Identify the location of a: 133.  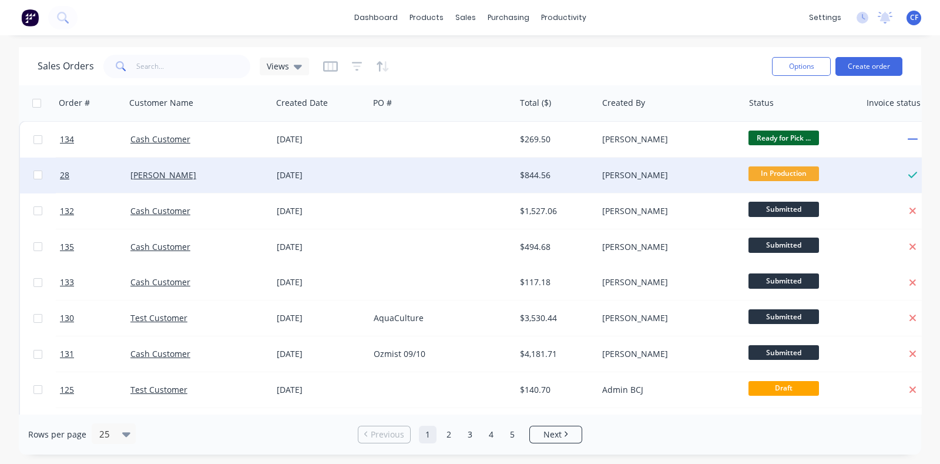
(95, 282).